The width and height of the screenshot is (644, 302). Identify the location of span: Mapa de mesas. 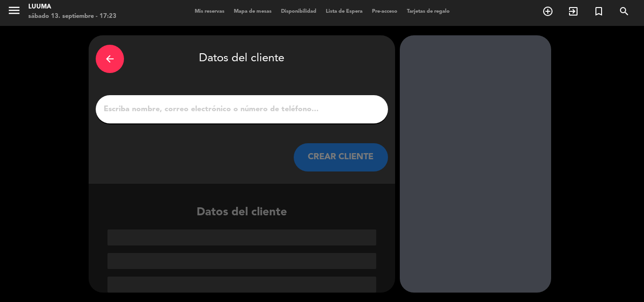
(253, 11).